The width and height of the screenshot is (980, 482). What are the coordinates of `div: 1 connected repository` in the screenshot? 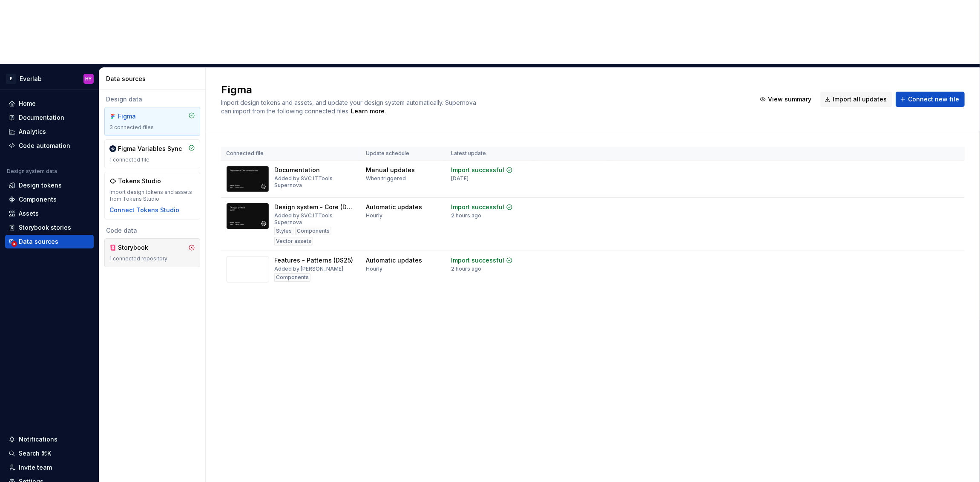 It's located at (152, 259).